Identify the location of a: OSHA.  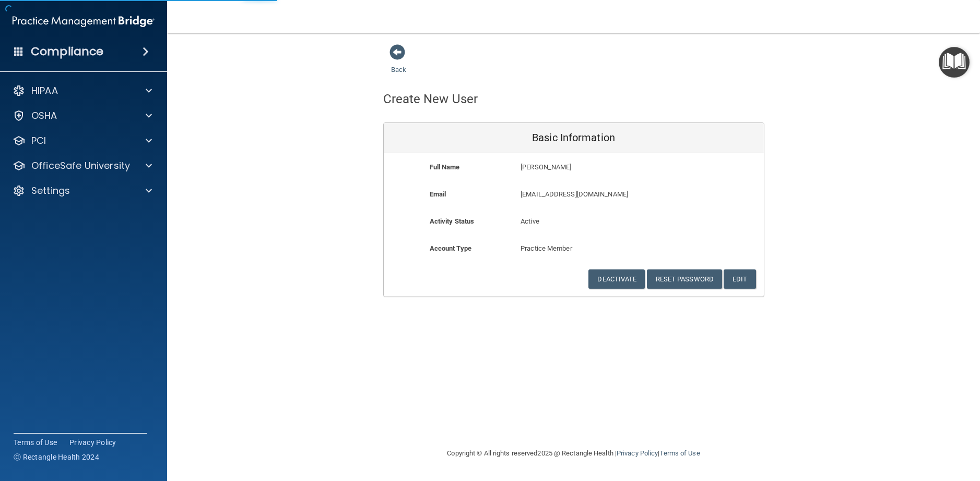
(82, 116).